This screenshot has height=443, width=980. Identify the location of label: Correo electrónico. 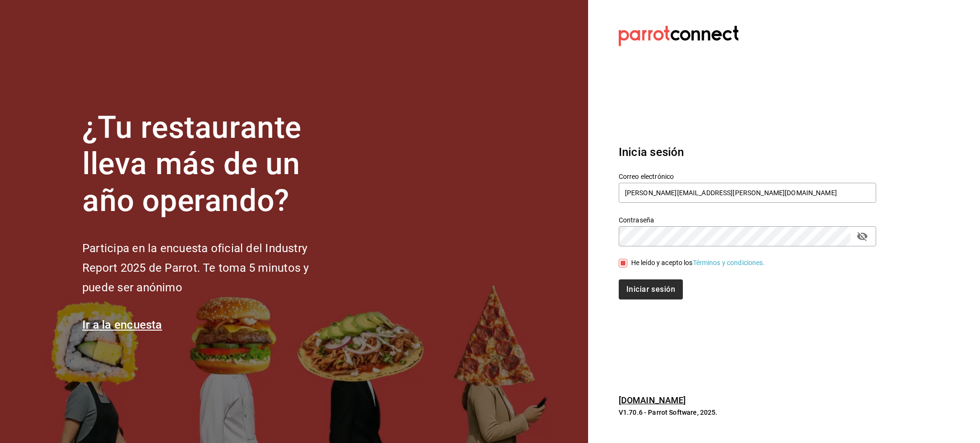
(747, 176).